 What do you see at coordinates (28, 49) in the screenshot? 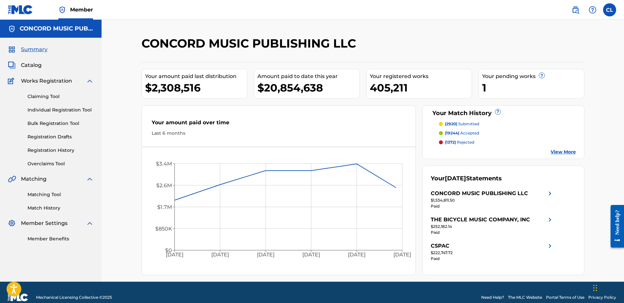
I see `a: SummarySummary` at bounding box center [28, 49].